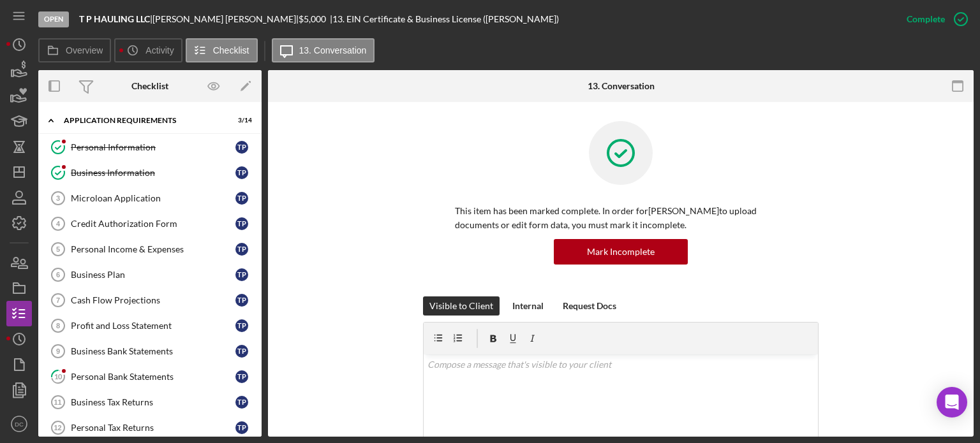 Image resolution: width=980 pixels, height=443 pixels. I want to click on a: 6Business PlanTP, so click(150, 275).